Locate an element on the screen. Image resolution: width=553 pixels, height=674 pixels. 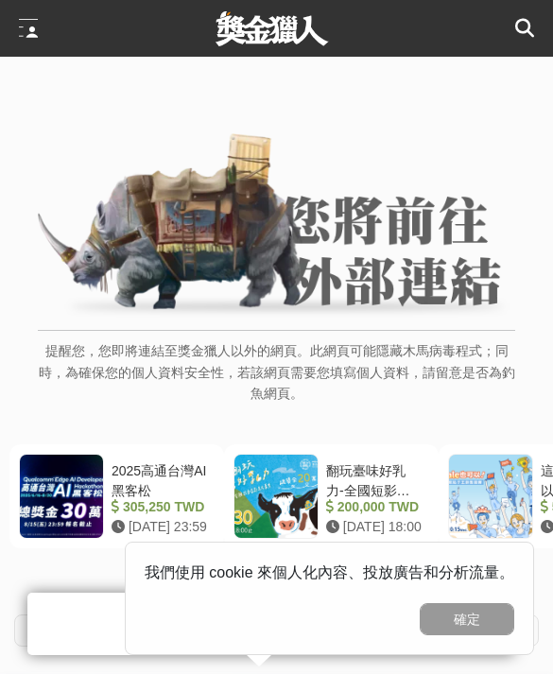
div: 305,250 TWD is located at coordinates (159, 507).